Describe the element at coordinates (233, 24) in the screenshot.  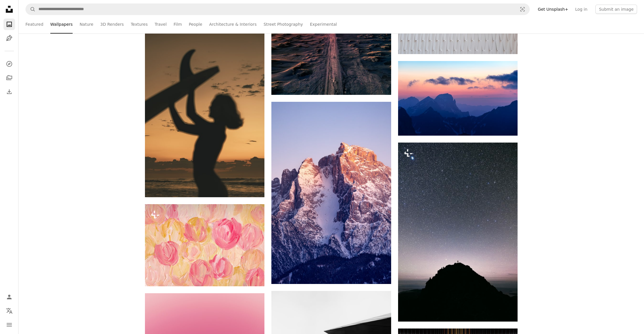
I see `a: Architecture & Interiors` at that location.